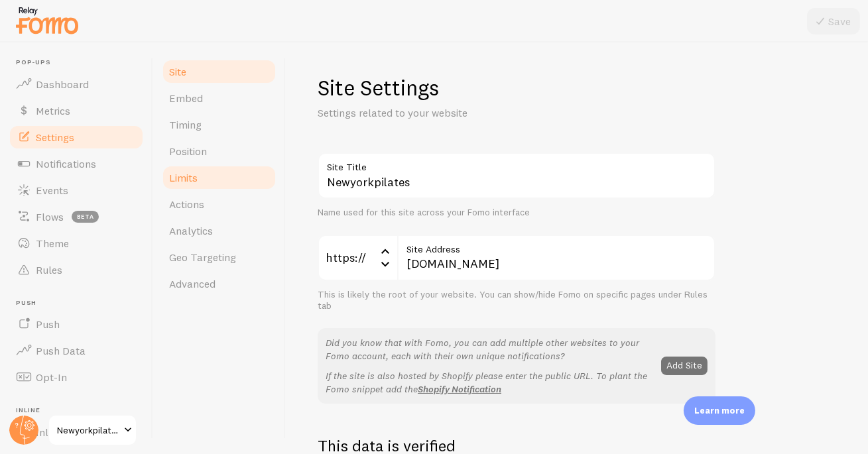 The width and height of the screenshot is (868, 454). I want to click on span: Flows, so click(50, 217).